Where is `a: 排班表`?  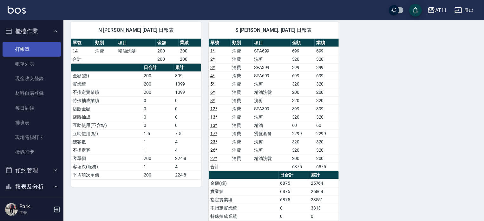
a: 排班表 is located at coordinates (32, 123).